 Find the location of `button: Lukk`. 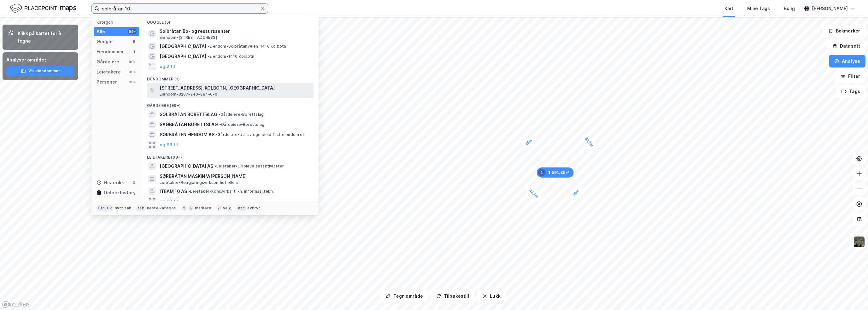

button: Lukk is located at coordinates (491, 296).